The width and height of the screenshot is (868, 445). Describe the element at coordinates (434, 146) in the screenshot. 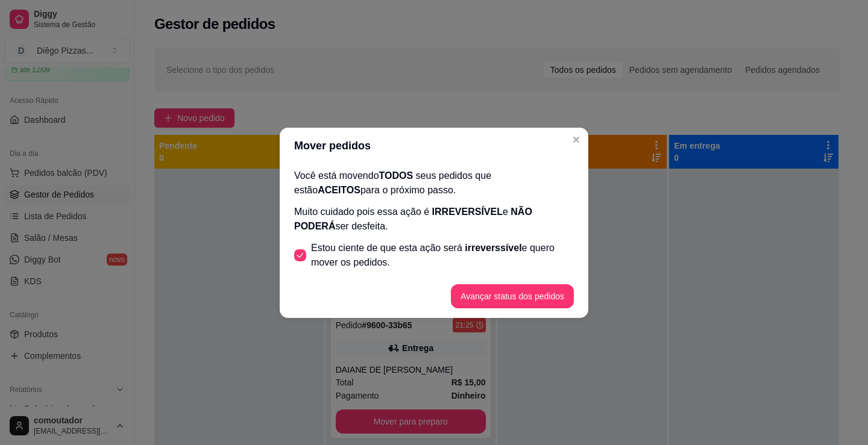

I see `header: Mover pedidos` at that location.